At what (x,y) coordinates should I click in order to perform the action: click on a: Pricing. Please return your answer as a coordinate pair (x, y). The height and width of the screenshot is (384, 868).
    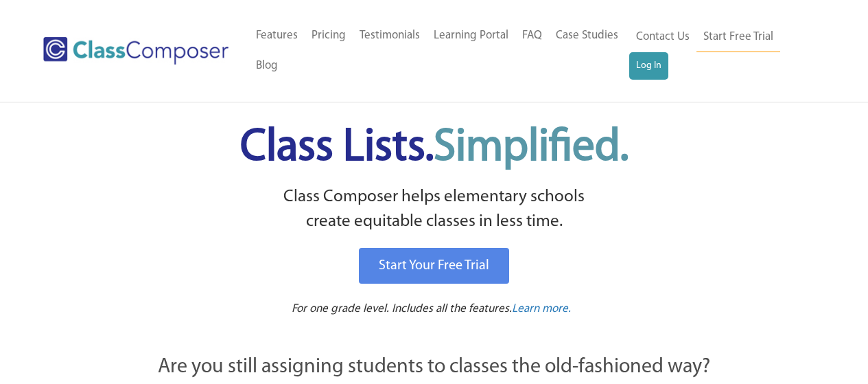
    Looking at the image, I should click on (329, 36).